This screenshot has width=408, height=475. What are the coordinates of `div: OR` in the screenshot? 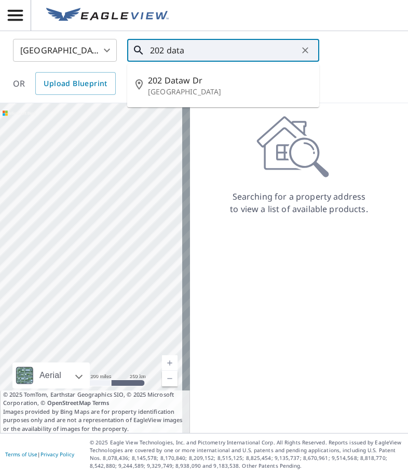 It's located at (64, 83).